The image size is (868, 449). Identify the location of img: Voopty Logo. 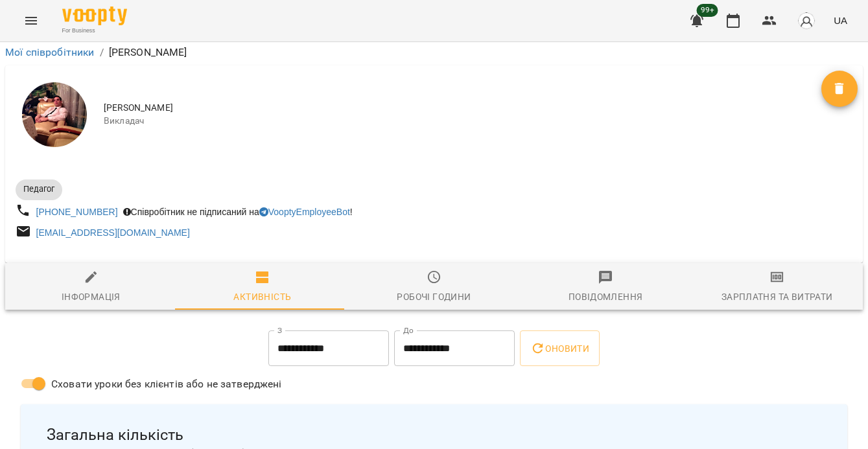
(95, 16).